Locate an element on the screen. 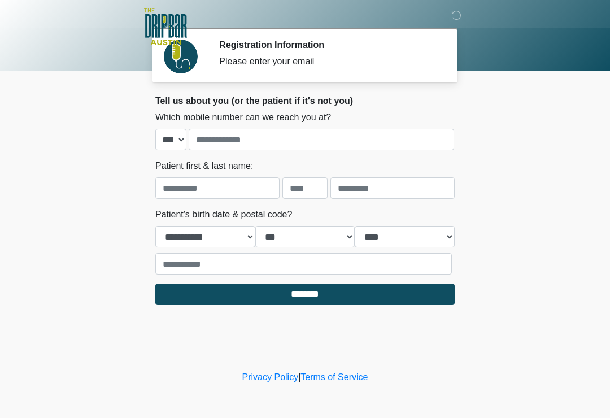  img: The DRIPBaR - Austin The Domain Logo is located at coordinates (166, 27).